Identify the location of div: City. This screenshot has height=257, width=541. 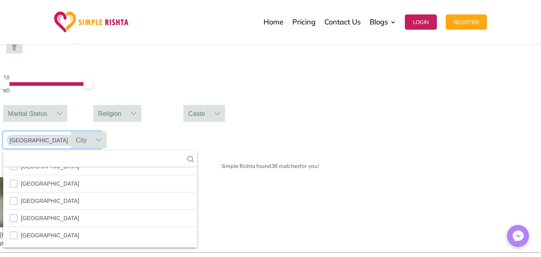
(81, 140).